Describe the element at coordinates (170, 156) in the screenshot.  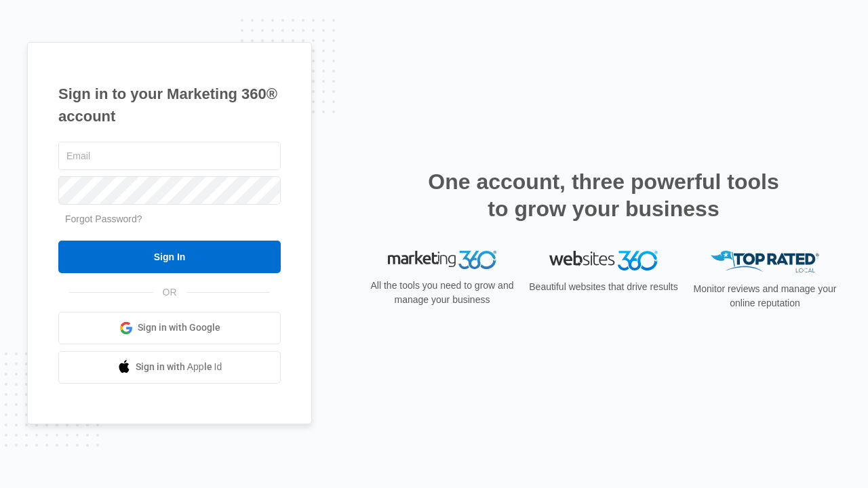
I see `input: Email` at that location.